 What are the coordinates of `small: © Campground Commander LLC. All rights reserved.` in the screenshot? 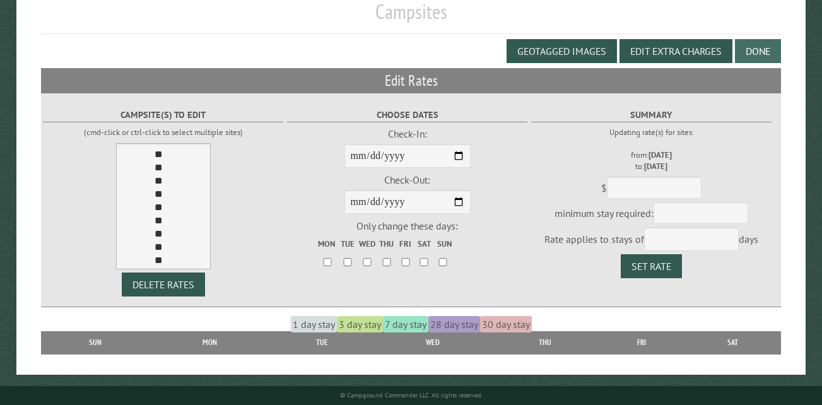 It's located at (411, 395).